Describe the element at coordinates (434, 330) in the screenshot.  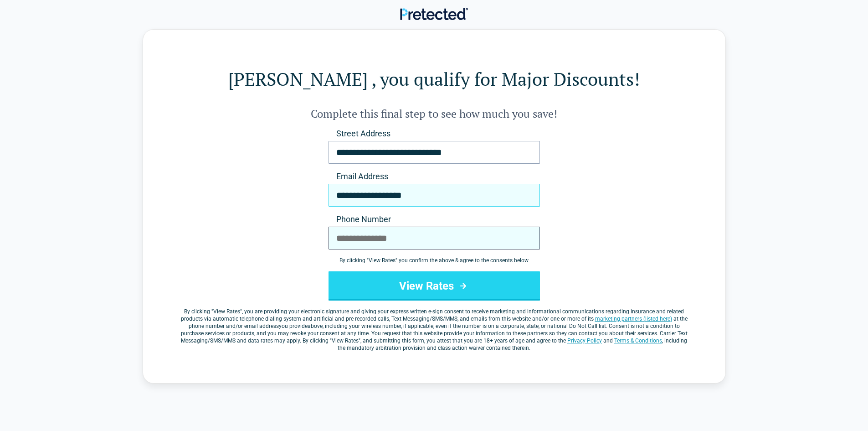
I see `label: By clicking " ", you are providing your electronic signature and giving your express written e-si...` at that location.